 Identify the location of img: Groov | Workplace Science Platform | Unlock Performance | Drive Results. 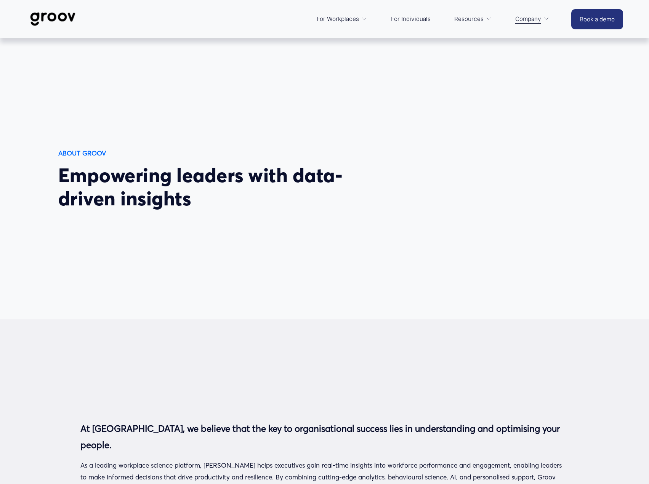
(53, 19).